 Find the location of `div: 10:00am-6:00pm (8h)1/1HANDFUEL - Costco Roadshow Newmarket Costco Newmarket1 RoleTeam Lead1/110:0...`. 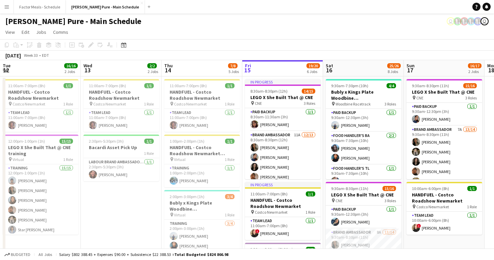

div: 10:00am-6:00pm (8h)1/1HANDFUEL - Costco Roadshow Newmarket Costco Newmarket1 RoleTeam Lead1/110:0... is located at coordinates (445, 208).